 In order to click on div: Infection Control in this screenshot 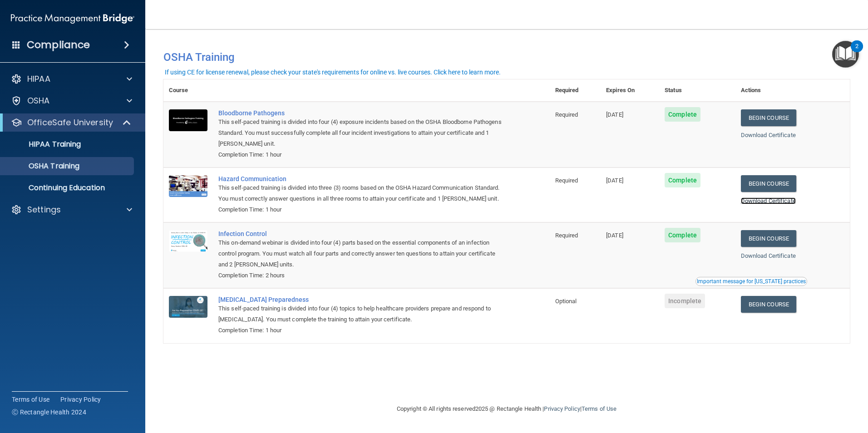, I will do `click(361, 234)`.